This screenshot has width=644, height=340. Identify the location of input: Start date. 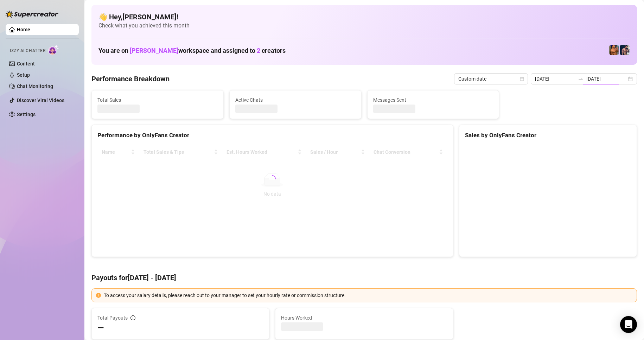
(555, 79).